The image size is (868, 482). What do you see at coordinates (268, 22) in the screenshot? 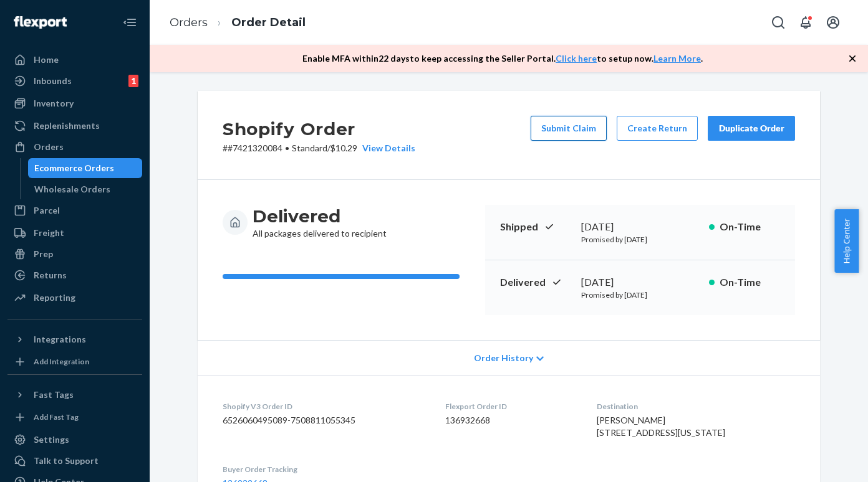
I see `a: Order Detail` at bounding box center [268, 22].